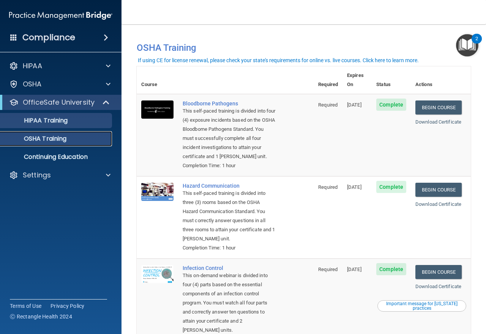 The width and height of the screenshot is (486, 334). I want to click on a: OfficeSafe University, so click(60, 102).